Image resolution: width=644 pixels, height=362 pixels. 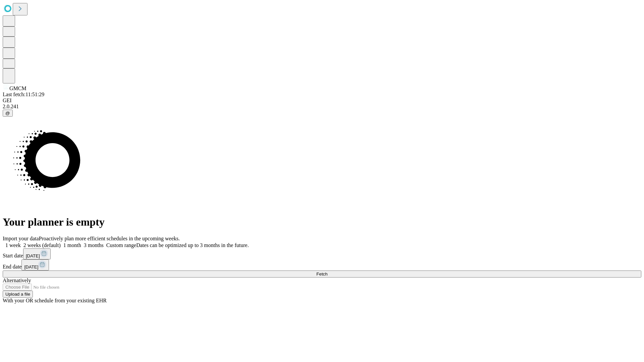 What do you see at coordinates (72, 245) in the screenshot?
I see `span: 1 month` at bounding box center [72, 245].